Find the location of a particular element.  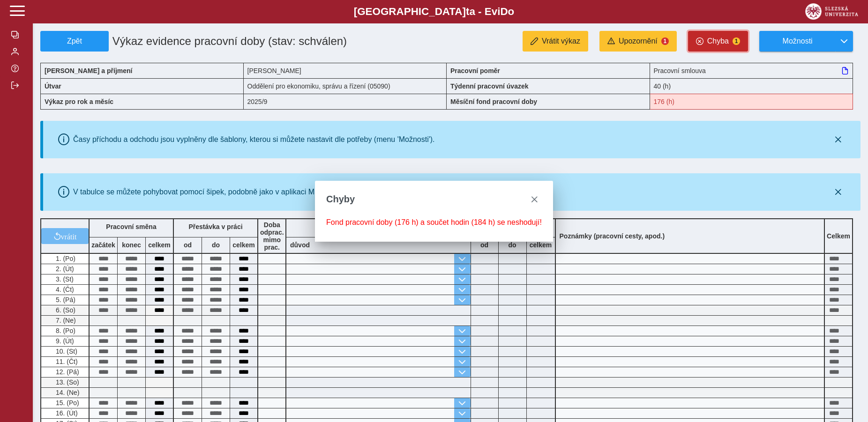

div: Odpracovaná doba v sobotu nebo v neděli. is located at coordinates (65, 310).